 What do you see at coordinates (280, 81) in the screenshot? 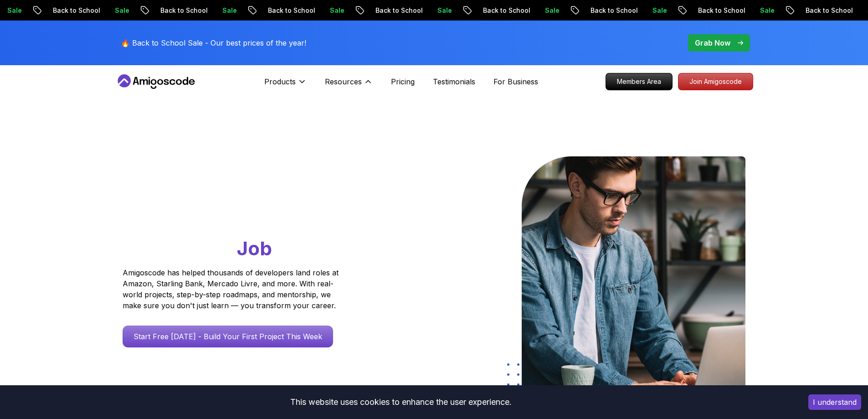
I see `p: Products` at bounding box center [280, 81].